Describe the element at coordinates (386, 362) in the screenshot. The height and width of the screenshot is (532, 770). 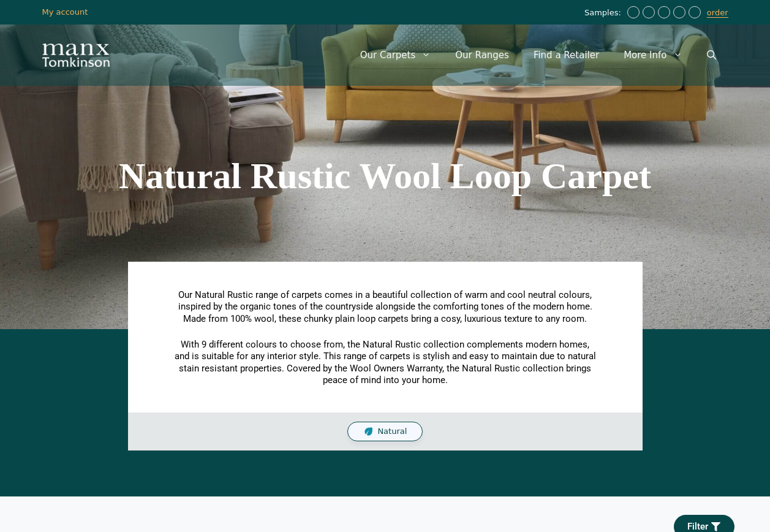
I see `span: With 9 different colours to choose from, the Natural Rustic collection complements modern homes, ...` at that location.